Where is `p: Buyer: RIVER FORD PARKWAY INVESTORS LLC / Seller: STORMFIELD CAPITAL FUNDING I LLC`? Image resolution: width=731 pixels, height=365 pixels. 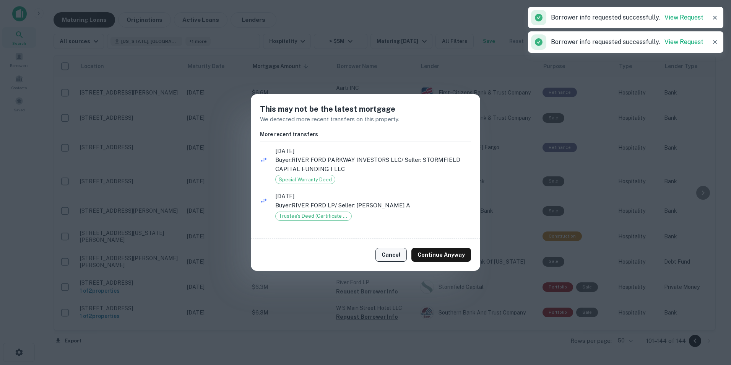 p: Buyer: RIVER FORD PARKWAY INVESTORS LLC / Seller: STORMFIELD CAPITAL FUNDING I LLC is located at coordinates (373, 164).